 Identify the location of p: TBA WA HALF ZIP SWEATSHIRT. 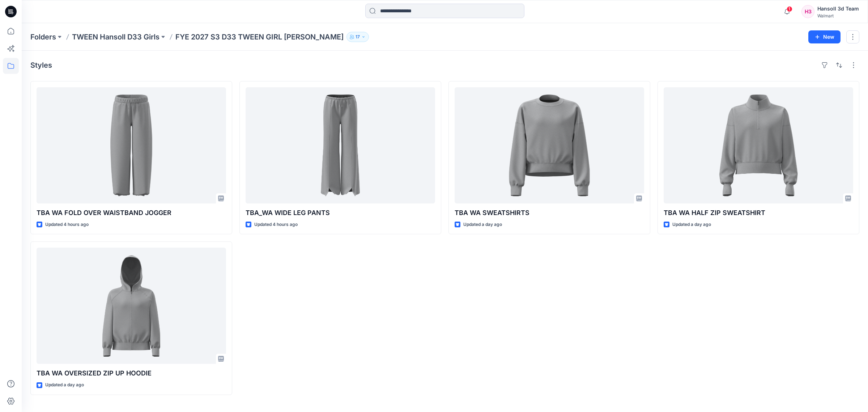
(758, 213).